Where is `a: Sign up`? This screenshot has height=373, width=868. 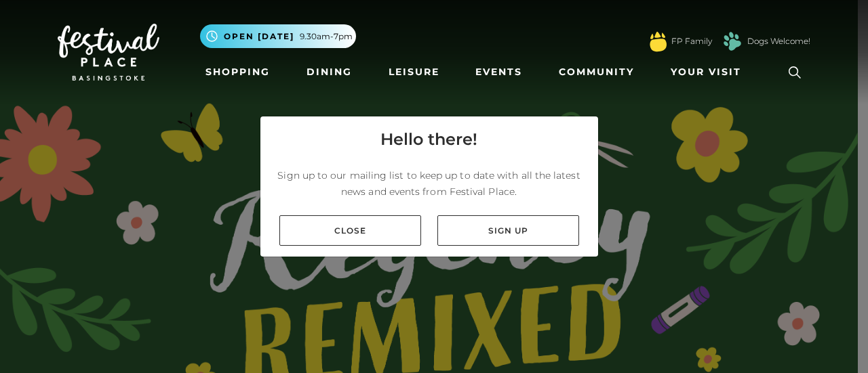
a: Sign up is located at coordinates (508, 230).